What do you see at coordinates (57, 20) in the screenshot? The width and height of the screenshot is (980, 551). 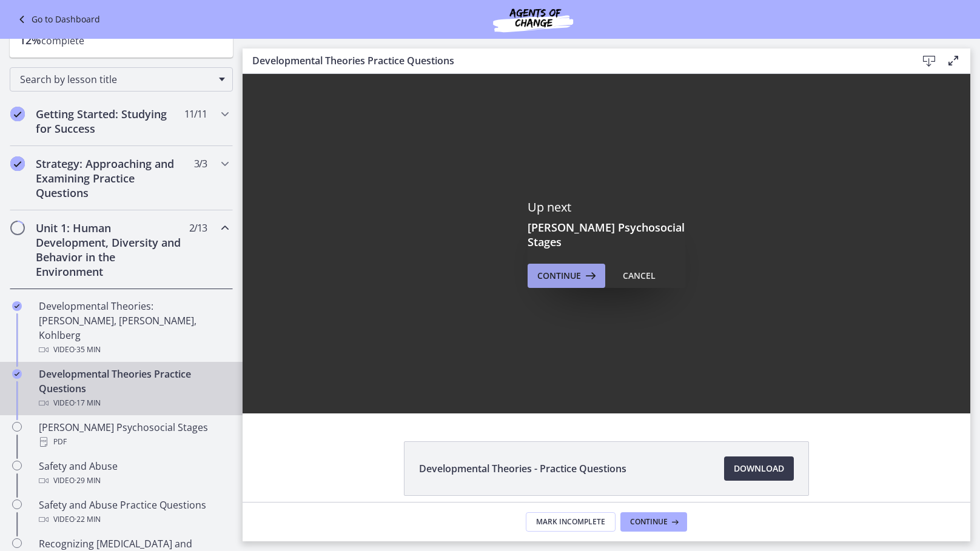 I see `a: Go to Dashboard` at bounding box center [57, 20].